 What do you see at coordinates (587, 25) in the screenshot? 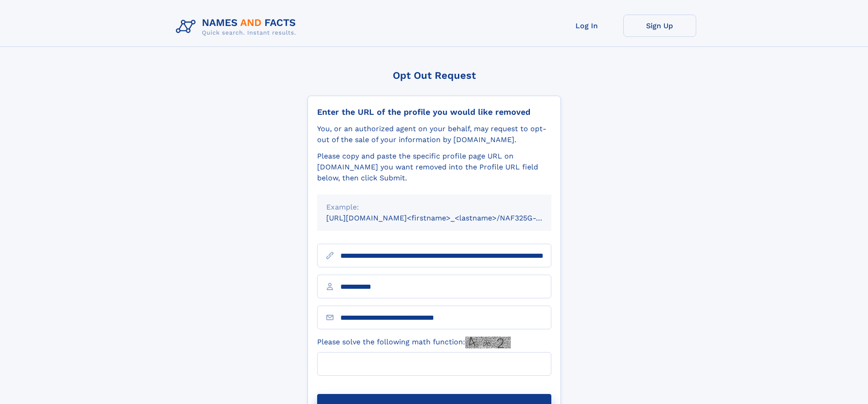
I see `a: Log In` at bounding box center [587, 25].